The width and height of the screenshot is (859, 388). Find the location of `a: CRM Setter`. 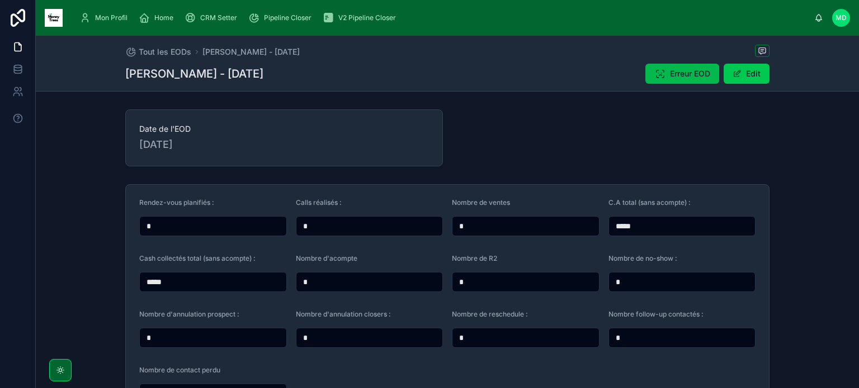

a: CRM Setter is located at coordinates (213, 18).